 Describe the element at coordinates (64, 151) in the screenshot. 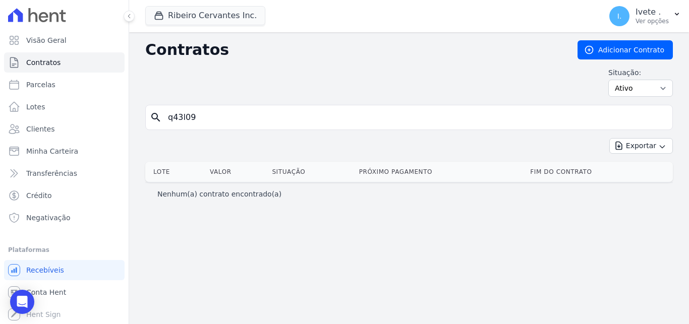

I see `a: Minha Carteira` at that location.